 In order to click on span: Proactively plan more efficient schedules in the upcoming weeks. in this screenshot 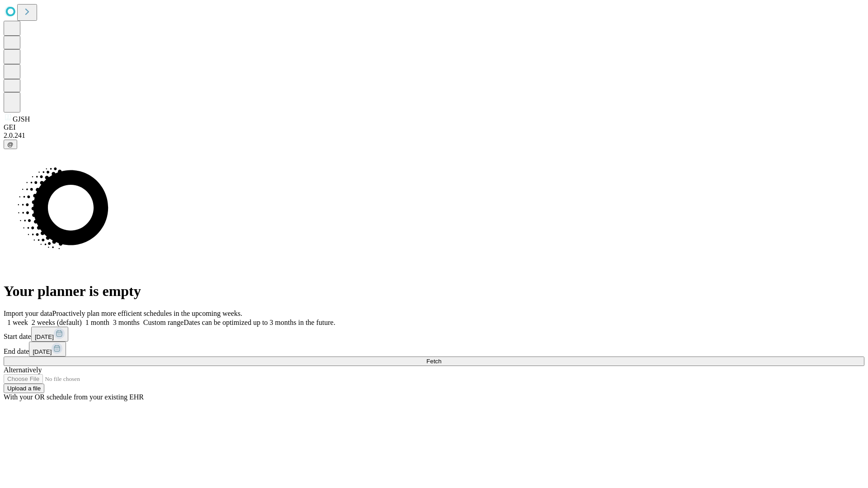, I will do `click(148, 313)`.